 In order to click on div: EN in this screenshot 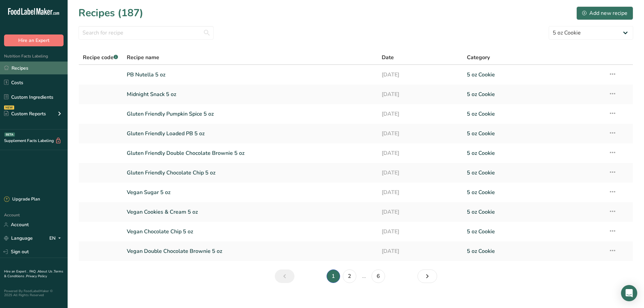, I will do `click(56, 238)`.